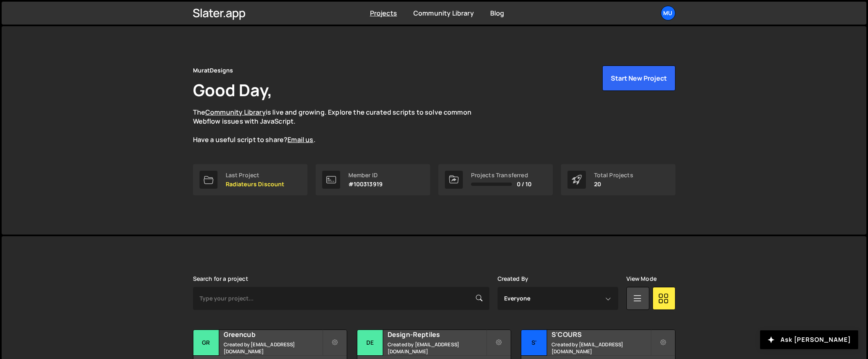  I want to click on p: Radiateurs Discount, so click(255, 184).